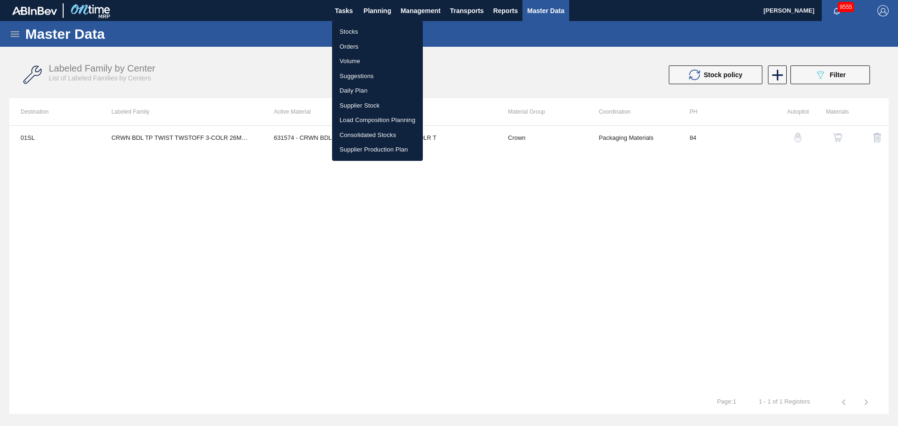 This screenshot has width=898, height=426. What do you see at coordinates (378, 120) in the screenshot?
I see `a: Load Composition Planning` at bounding box center [378, 120].